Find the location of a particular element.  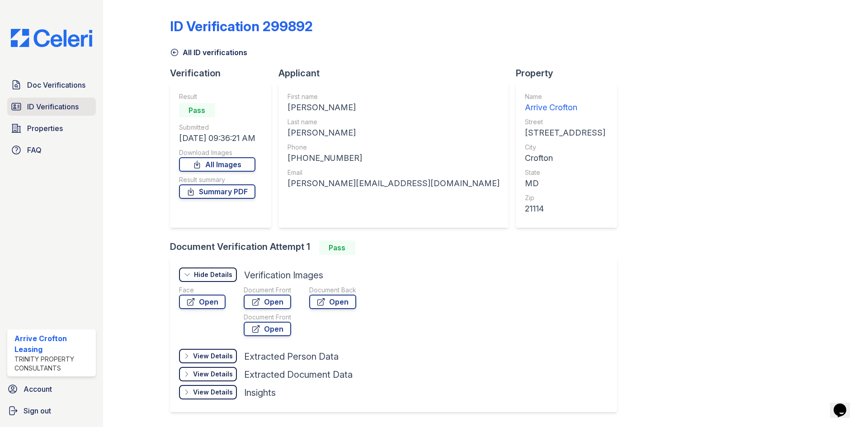

a: All Images is located at coordinates (217, 164).